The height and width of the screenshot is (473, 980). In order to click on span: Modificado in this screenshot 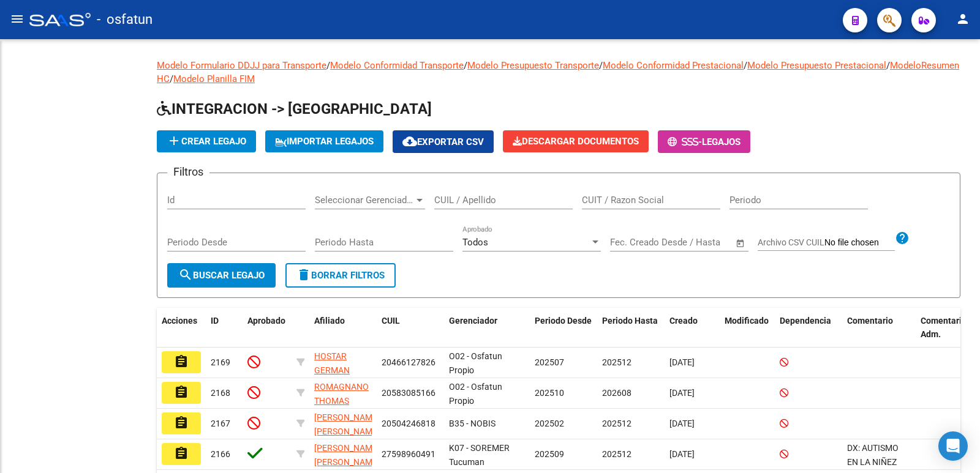, I will do `click(746, 321)`.